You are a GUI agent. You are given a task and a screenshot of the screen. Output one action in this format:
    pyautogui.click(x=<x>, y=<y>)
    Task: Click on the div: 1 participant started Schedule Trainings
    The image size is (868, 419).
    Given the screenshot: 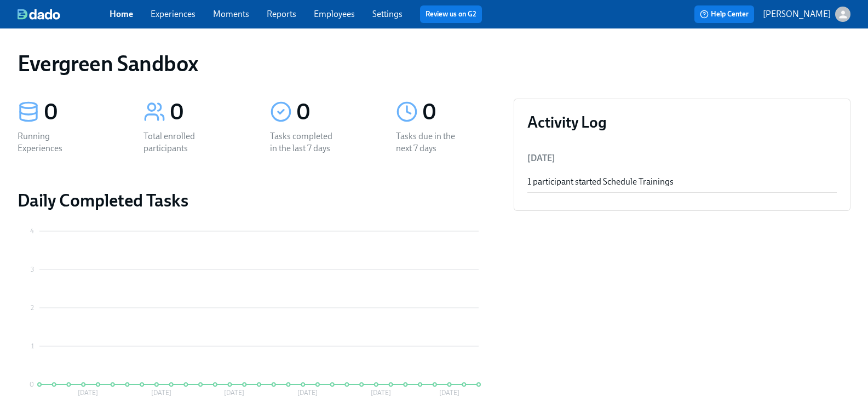 What is the action you would take?
    pyautogui.click(x=682, y=182)
    